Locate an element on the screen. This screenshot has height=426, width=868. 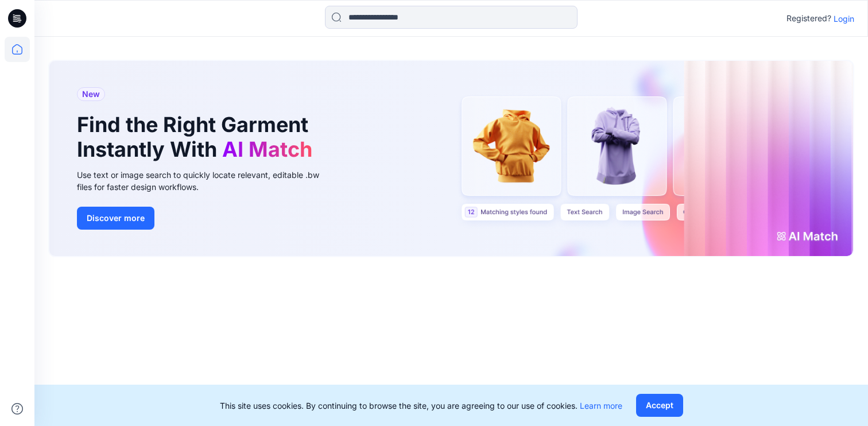
div: Use text or image search to quickly locate relevant, editable .bw files for faster design workflows. is located at coordinates (206, 181).